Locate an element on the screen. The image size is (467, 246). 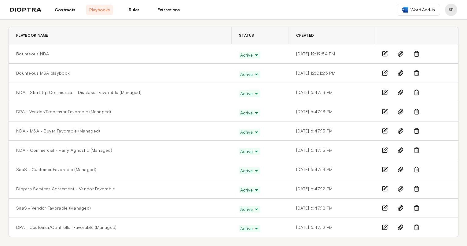
span: Playbook Name is located at coordinates (32, 35).